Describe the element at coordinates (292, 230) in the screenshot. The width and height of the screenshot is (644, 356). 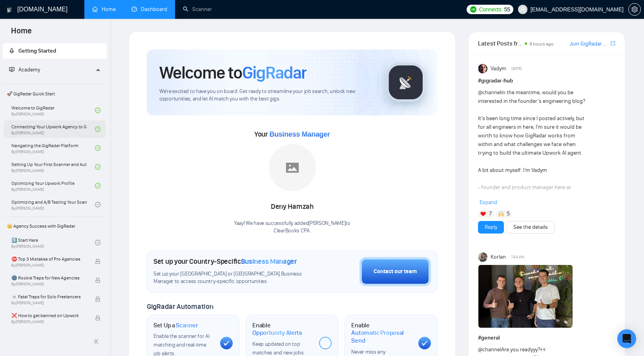
I see `p: ClearBooks CPA .` at that location.